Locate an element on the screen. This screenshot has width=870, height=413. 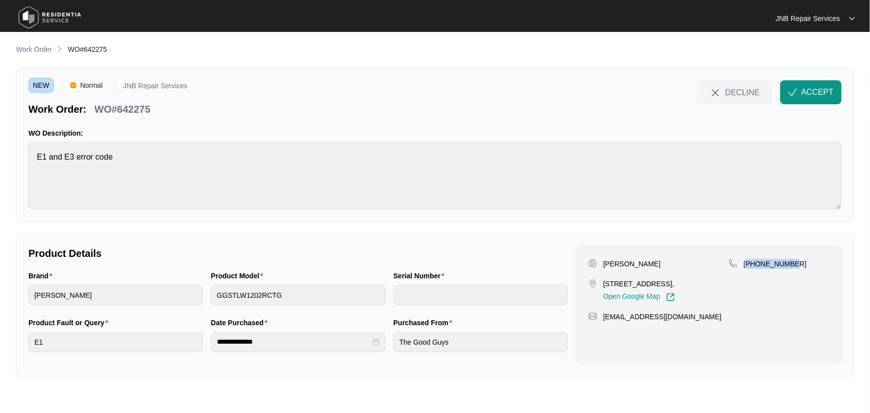
label: Product Model is located at coordinates (239, 276).